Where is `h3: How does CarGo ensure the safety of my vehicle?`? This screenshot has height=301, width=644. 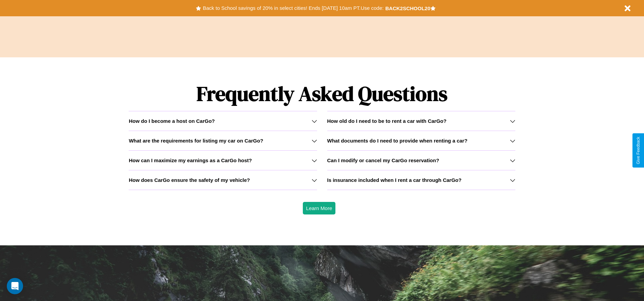
h3: How does CarGo ensure the safety of my vehicle? is located at coordinates (189, 180).